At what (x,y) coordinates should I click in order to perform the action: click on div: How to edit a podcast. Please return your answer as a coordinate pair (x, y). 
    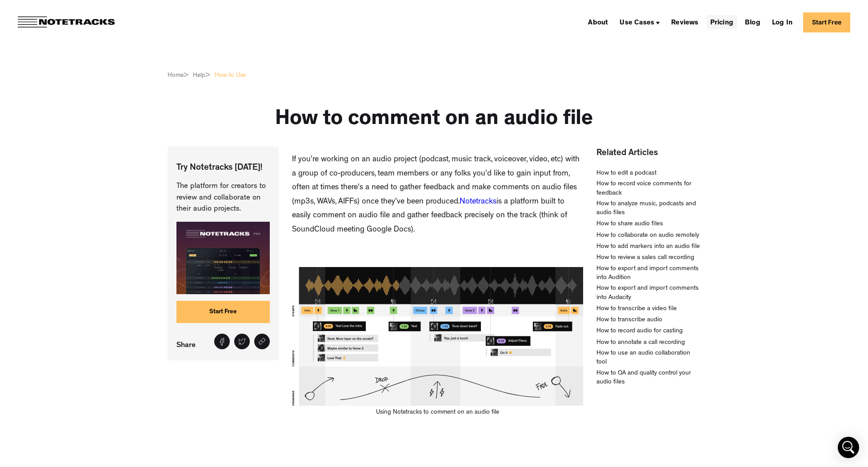
    Looking at the image, I should click on (626, 173).